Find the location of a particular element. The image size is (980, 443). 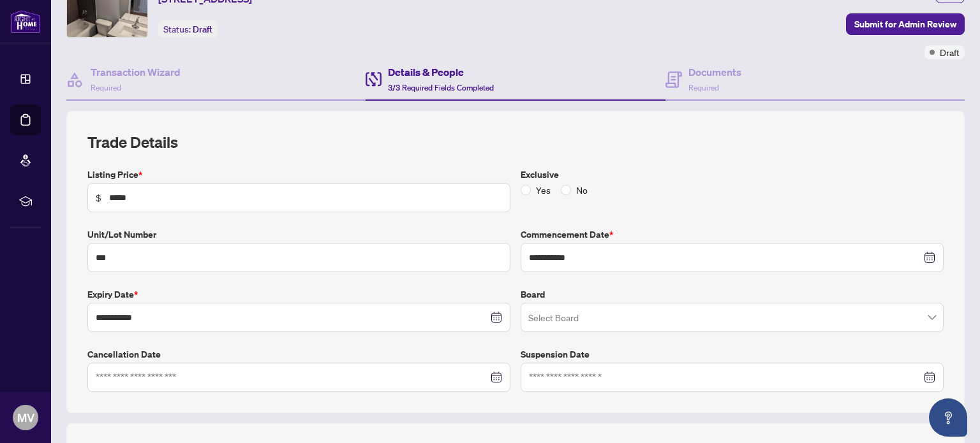

img: logo is located at coordinates (25, 21).